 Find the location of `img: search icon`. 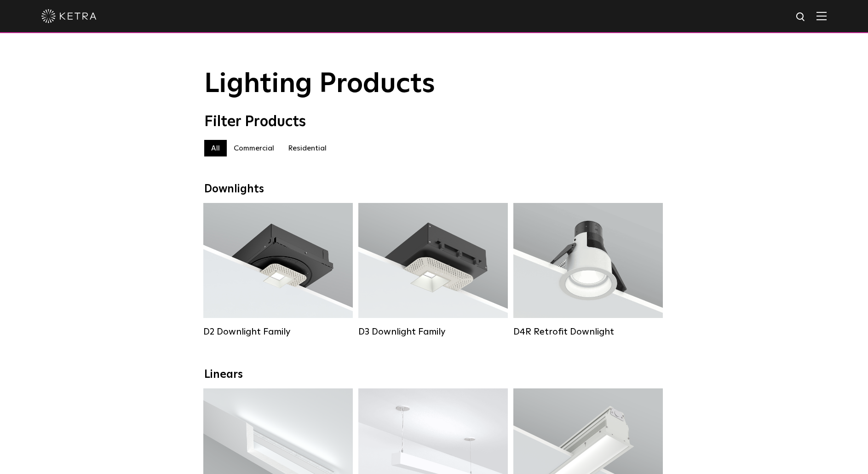

img: search icon is located at coordinates (801, 17).